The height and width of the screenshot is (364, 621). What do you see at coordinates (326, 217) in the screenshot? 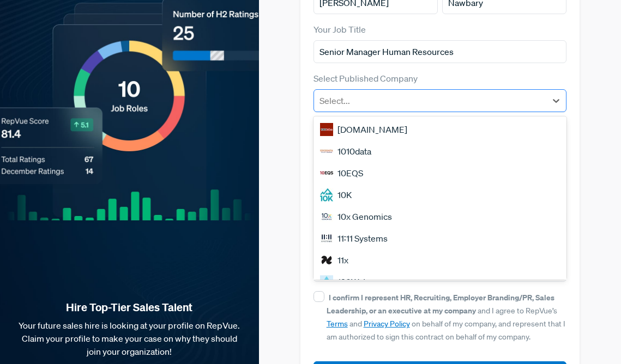
I see `img: 10x Genomics` at bounding box center [326, 217].